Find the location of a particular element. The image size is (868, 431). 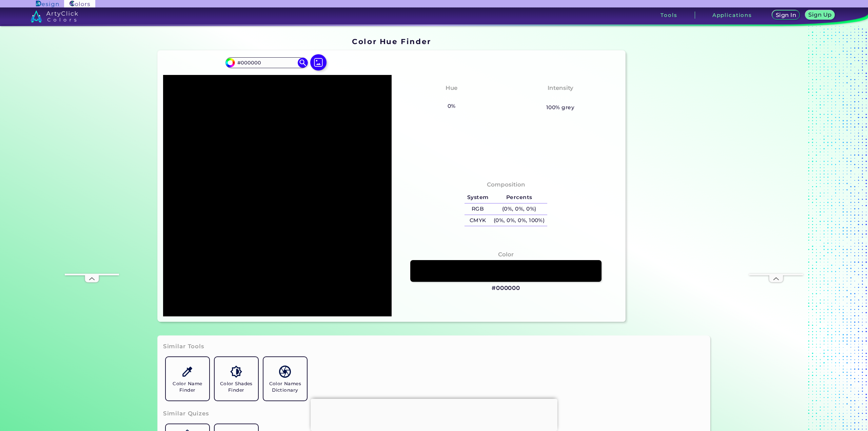

a: Sign Up is located at coordinates (820, 15).